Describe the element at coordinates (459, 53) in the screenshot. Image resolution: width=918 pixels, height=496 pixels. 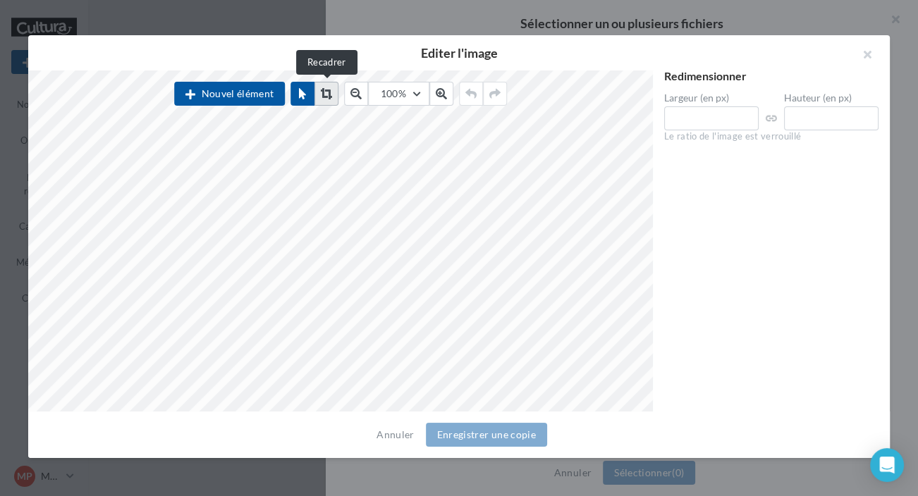
I see `h2: Editer l'image` at that location.